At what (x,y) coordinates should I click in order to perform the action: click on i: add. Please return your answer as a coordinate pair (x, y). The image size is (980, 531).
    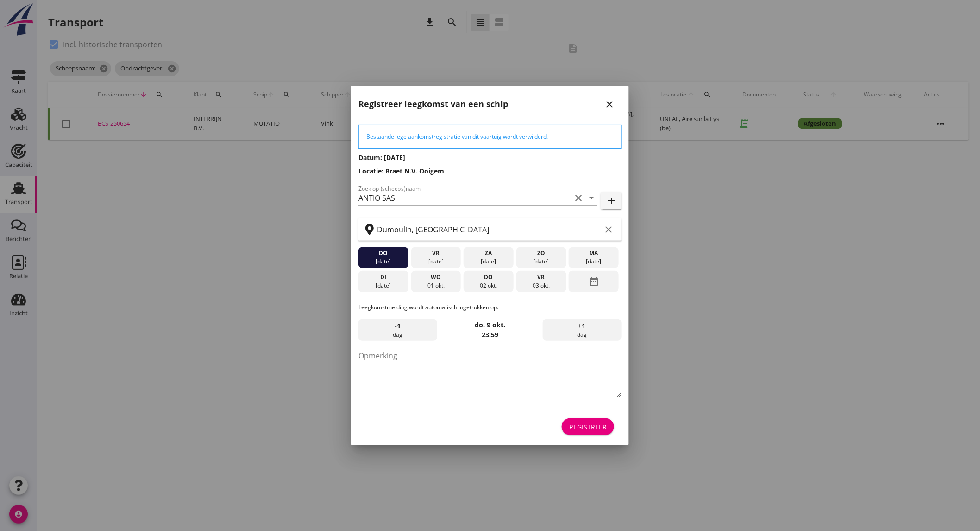
    Looking at the image, I should click on (612, 201).